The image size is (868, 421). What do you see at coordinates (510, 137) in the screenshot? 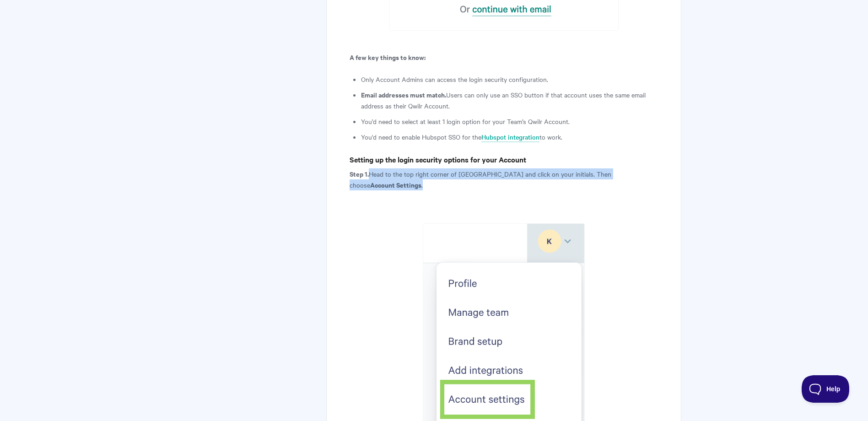
I see `a: Hubspot integration` at bounding box center [510, 137].